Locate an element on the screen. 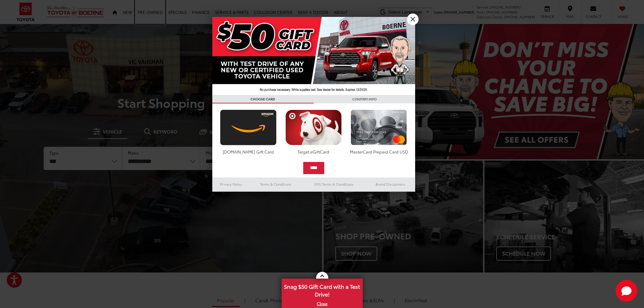 This screenshot has width=644, height=308. svg: Start Chat is located at coordinates (626, 291).